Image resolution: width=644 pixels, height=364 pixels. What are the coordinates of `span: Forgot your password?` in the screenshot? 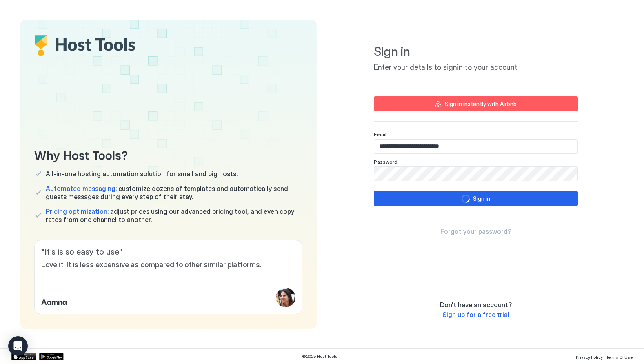 It's located at (476, 232).